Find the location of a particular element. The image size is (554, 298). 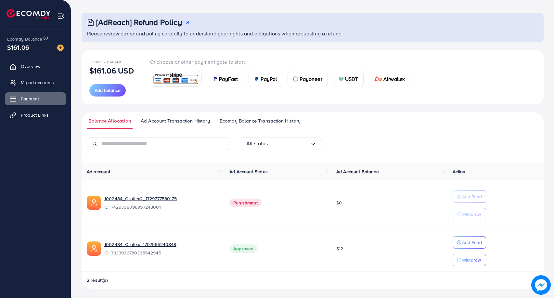

a: My ad accounts is located at coordinates (35, 82).